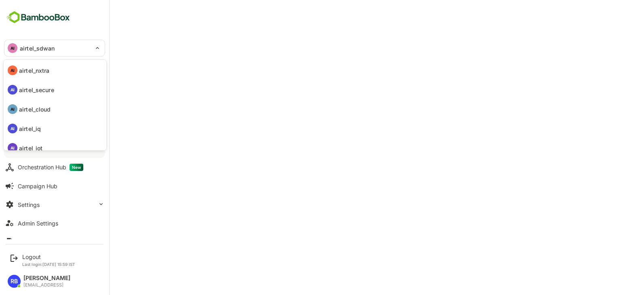 The width and height of the screenshot is (621, 295). Describe the element at coordinates (35, 109) in the screenshot. I see `p: airtel_cloud` at that location.